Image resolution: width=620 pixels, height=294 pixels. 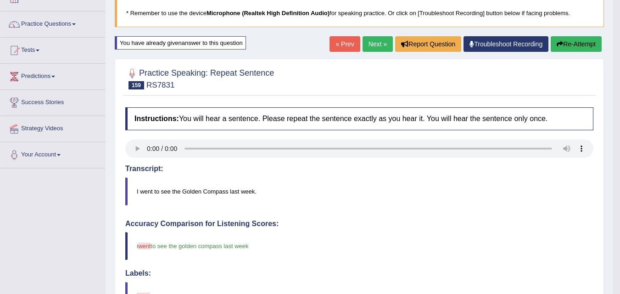 I want to click on span: went, so click(x=144, y=246).